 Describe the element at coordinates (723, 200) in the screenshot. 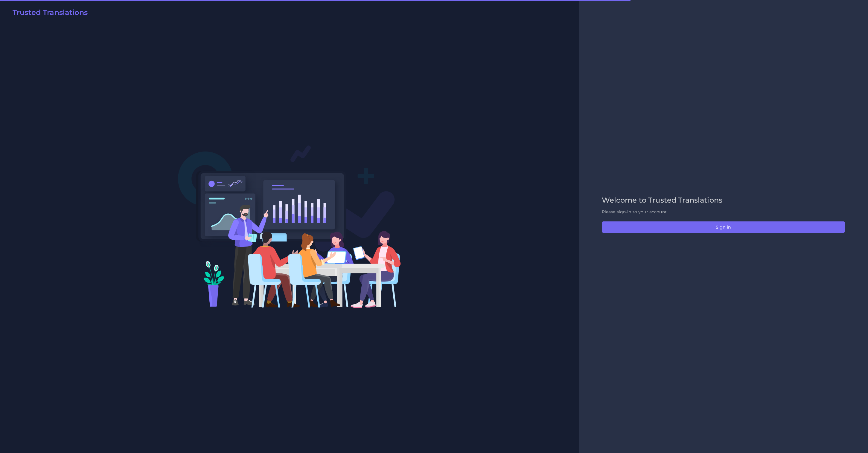

I see `h2: Welcome to Trusted Translations` at that location.